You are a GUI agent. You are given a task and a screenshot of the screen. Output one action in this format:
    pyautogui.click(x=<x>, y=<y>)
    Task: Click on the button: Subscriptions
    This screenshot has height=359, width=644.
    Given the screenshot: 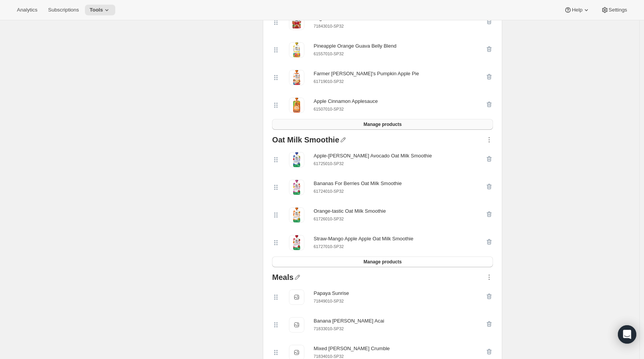 What is the action you would take?
    pyautogui.click(x=63, y=10)
    